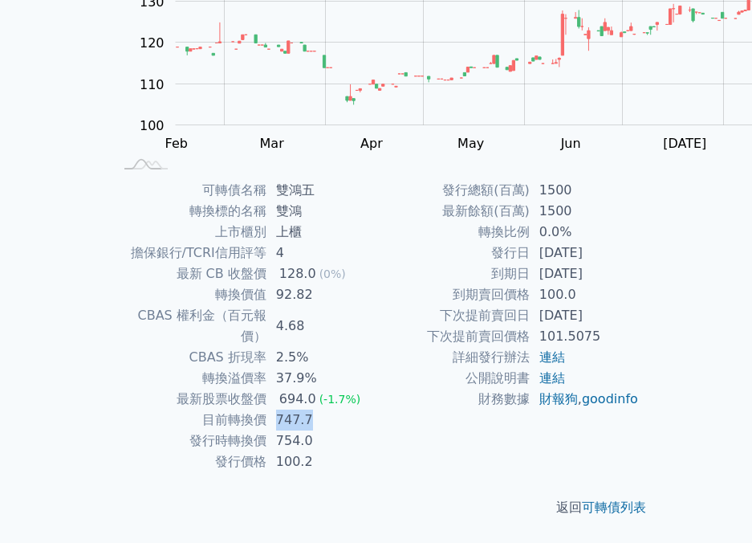 This screenshot has width=752, height=543. Describe the element at coordinates (190, 378) in the screenshot. I see `td: 轉換溢價率` at that location.